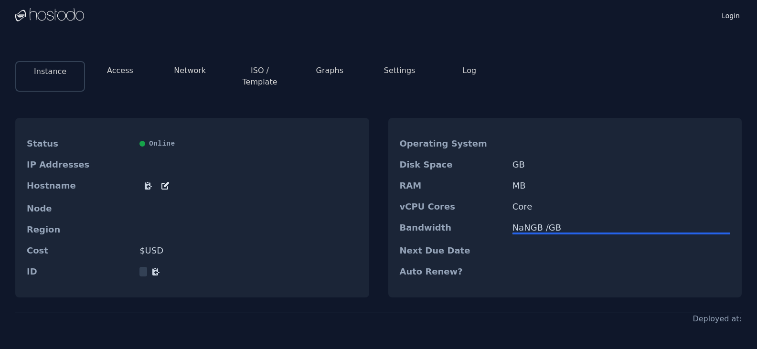  What do you see at coordinates (452, 251) in the screenshot?
I see `dt: Next Due Date` at bounding box center [452, 251].